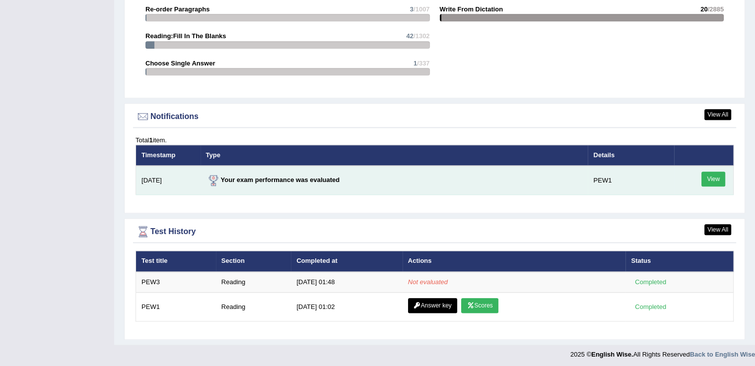 The height and width of the screenshot is (366, 755). What do you see at coordinates (662, 352) in the screenshot?
I see `div: 2025 © All Rights Reserved` at bounding box center [662, 352].